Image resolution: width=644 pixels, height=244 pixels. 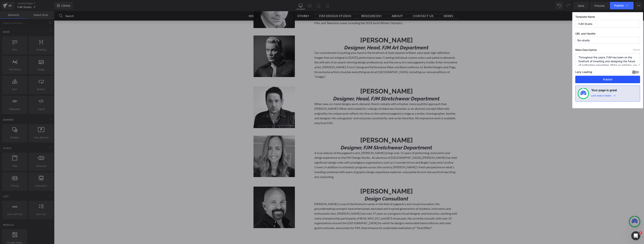 What do you see at coordinates (332, 36) in the screenshot?
I see `i: Designer, Head, FJM Art Department` at bounding box center [332, 36].